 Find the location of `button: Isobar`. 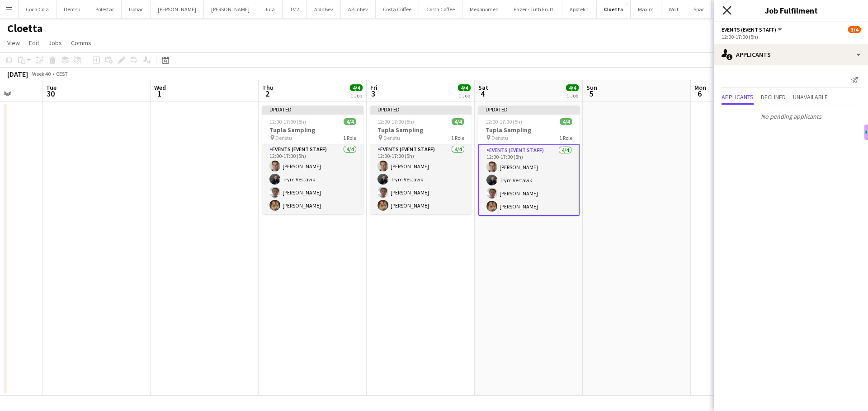

button: Isobar is located at coordinates (136, 9).